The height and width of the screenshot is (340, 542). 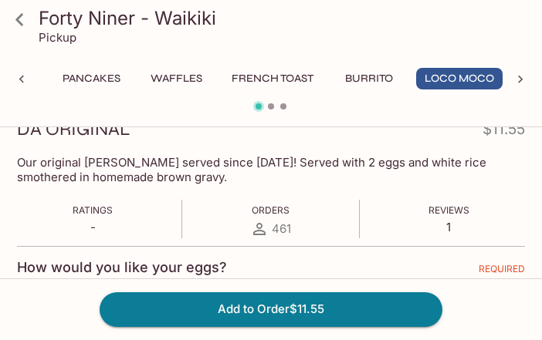 What do you see at coordinates (271, 310) in the screenshot?
I see `button: Add to Order$11.55` at bounding box center [271, 310].